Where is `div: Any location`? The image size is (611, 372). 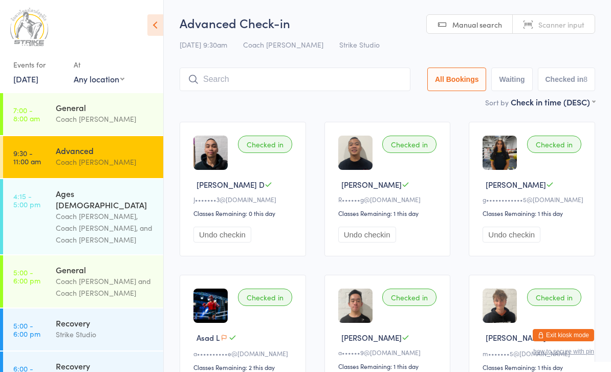
div: Any location is located at coordinates (99, 79).